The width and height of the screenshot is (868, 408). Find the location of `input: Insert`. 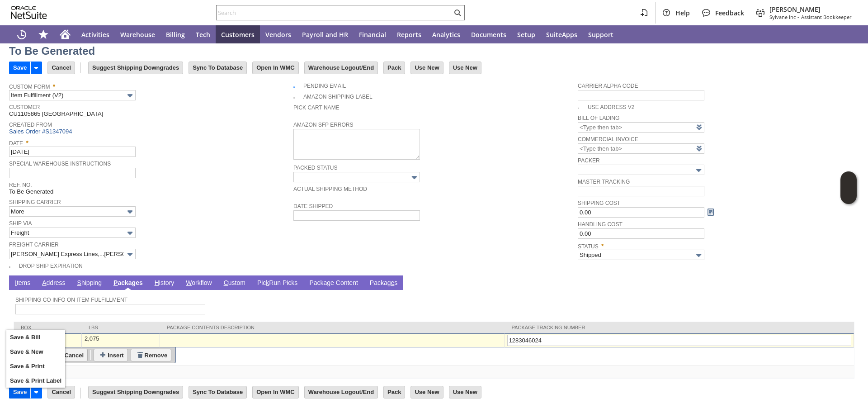

input: Insert is located at coordinates (110, 355).